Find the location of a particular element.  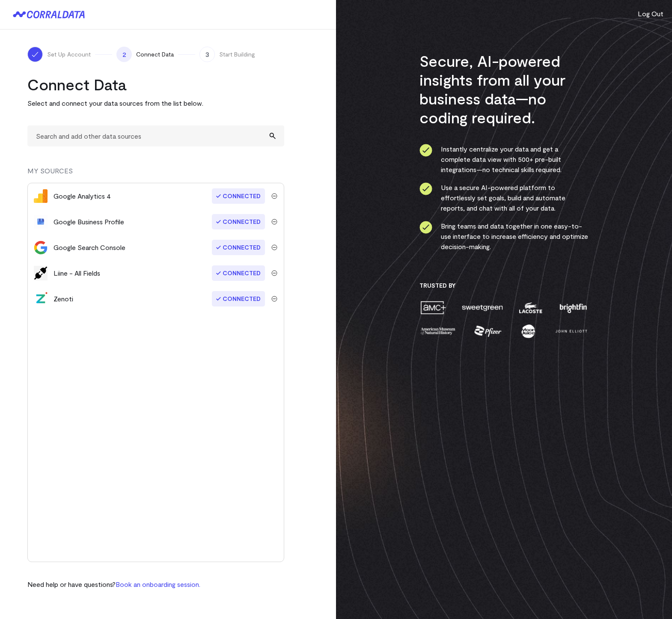

img: lacoste-7a6b0538.png is located at coordinates (530, 307).